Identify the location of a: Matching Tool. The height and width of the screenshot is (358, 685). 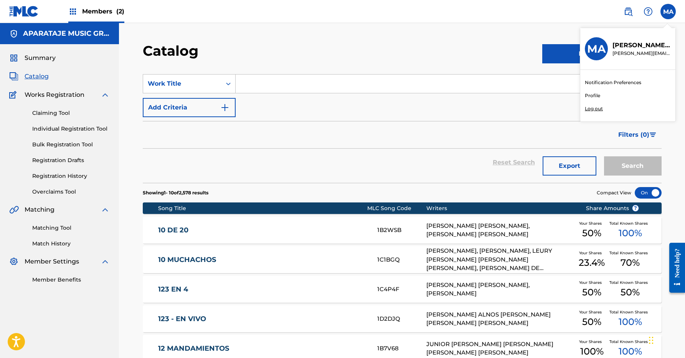
(71, 228).